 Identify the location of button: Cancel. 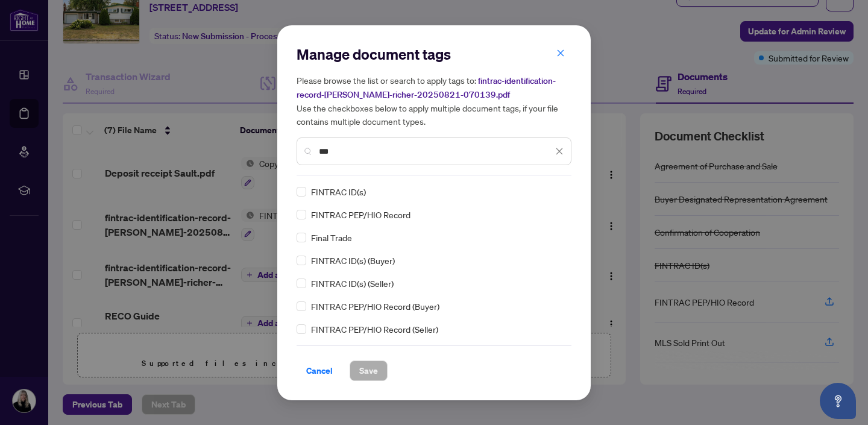
(319, 370).